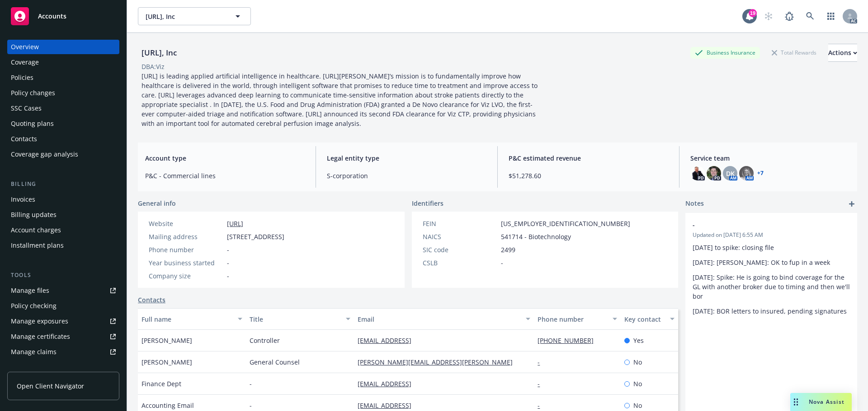 Image resolution: width=868 pixels, height=411 pixels. What do you see at coordinates (427, 204) in the screenshot?
I see `span: Identifiers` at bounding box center [427, 204].